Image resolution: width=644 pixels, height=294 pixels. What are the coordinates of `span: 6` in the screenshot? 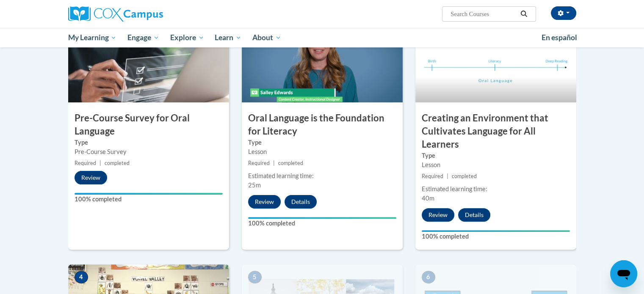 It's located at (428, 277).